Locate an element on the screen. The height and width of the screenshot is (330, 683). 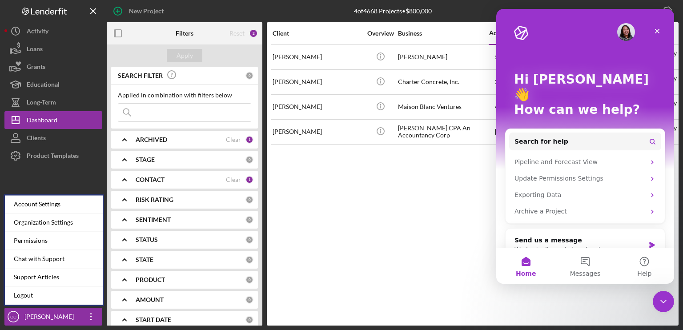
div: Dashboard is located at coordinates (42, 121).